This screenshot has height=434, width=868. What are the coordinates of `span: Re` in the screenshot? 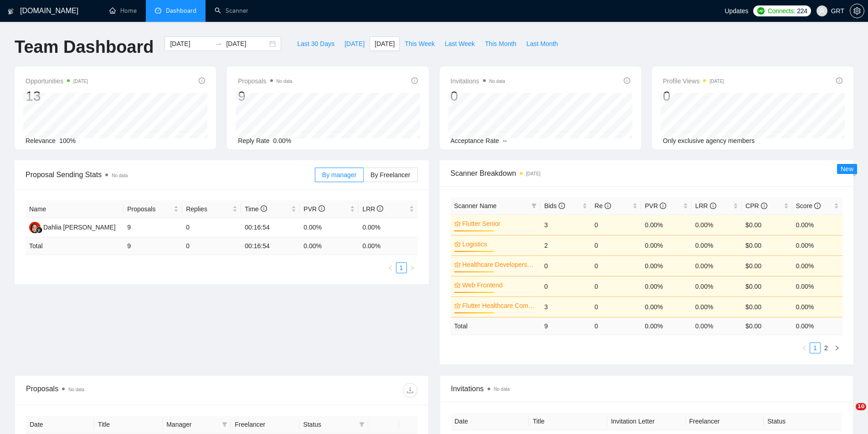 It's located at (603, 206).